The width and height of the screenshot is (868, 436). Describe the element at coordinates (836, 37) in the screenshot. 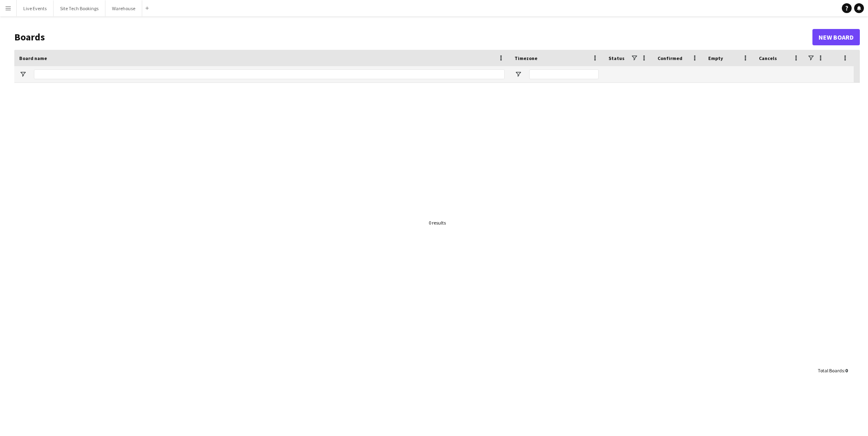

I see `a: New Board` at that location.